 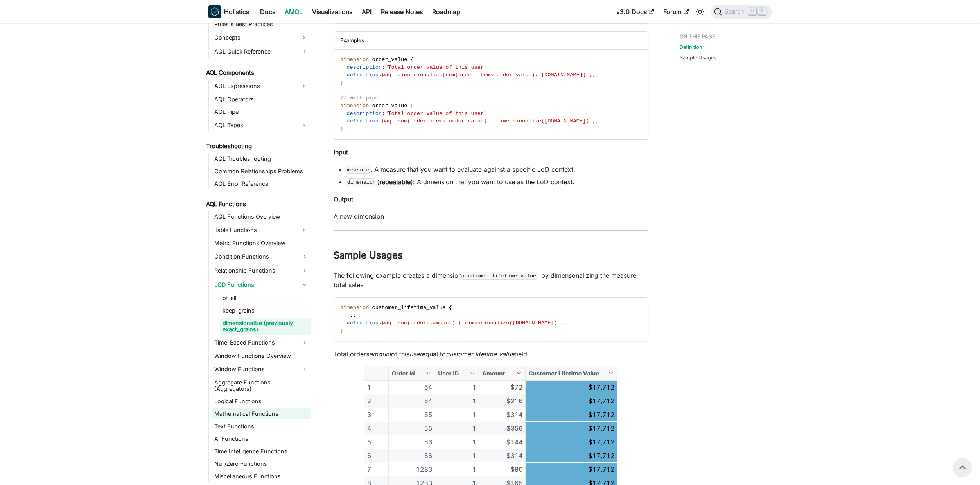 What do you see at coordinates (237, 12) in the screenshot?
I see `b: Holistics` at bounding box center [237, 12].